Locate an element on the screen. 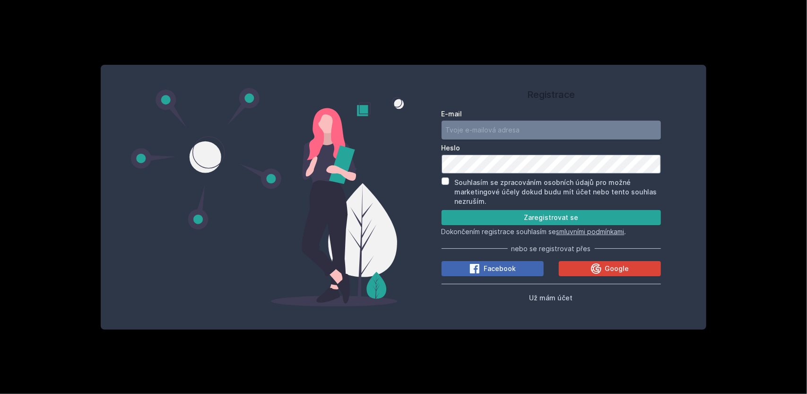  span: smluvními podmínkami is located at coordinates (590, 231).